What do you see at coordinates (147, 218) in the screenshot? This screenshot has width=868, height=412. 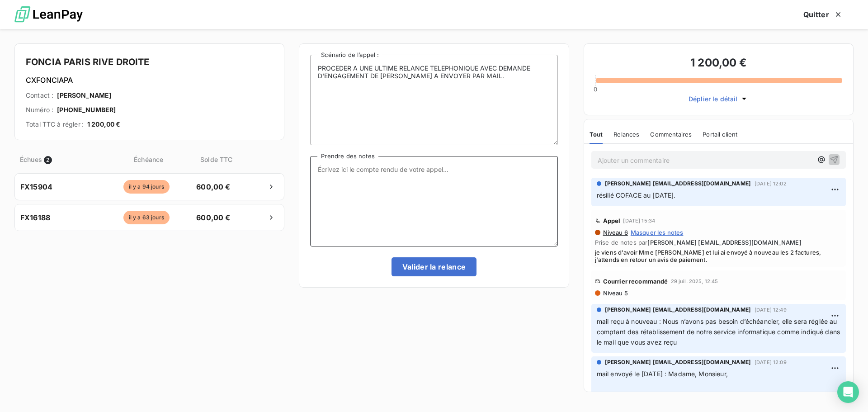 I see `span: il y a 63 jours` at bounding box center [147, 218].